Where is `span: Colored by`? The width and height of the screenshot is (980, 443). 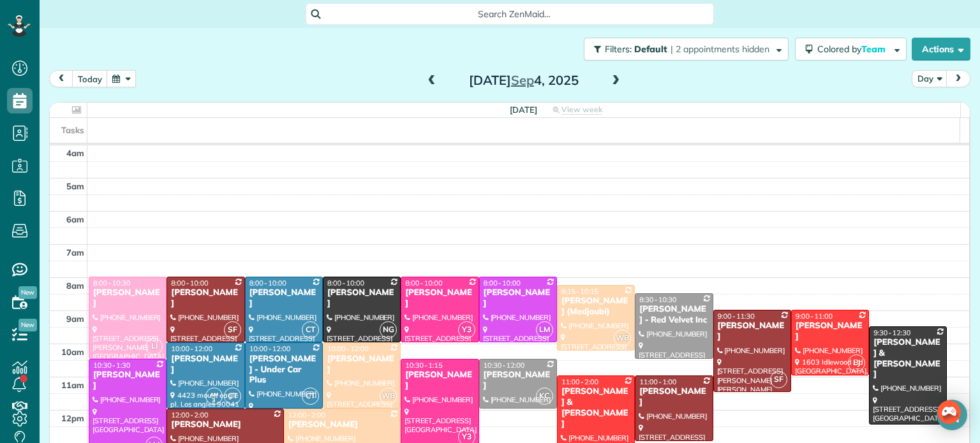
span: Colored by is located at coordinates (853, 49).